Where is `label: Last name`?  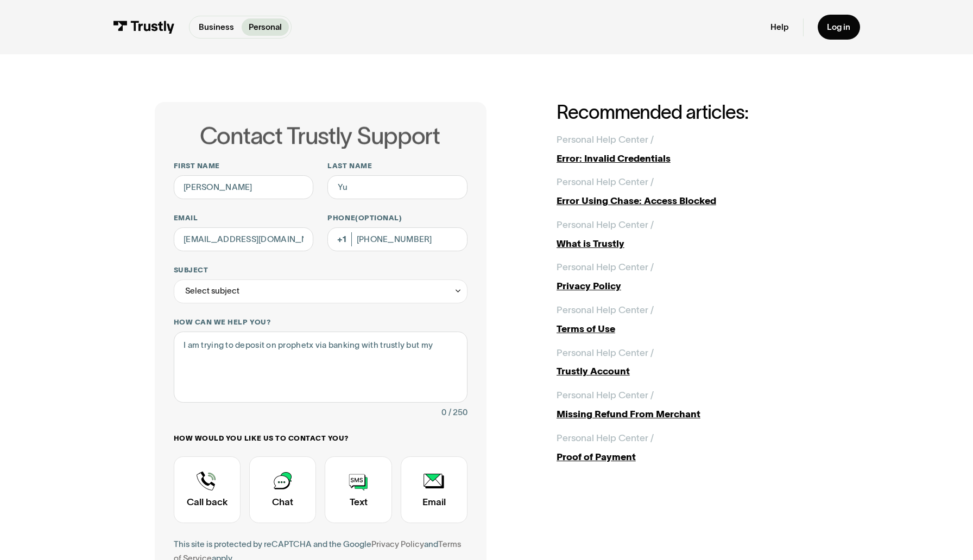
label: Last name is located at coordinates (398, 166).